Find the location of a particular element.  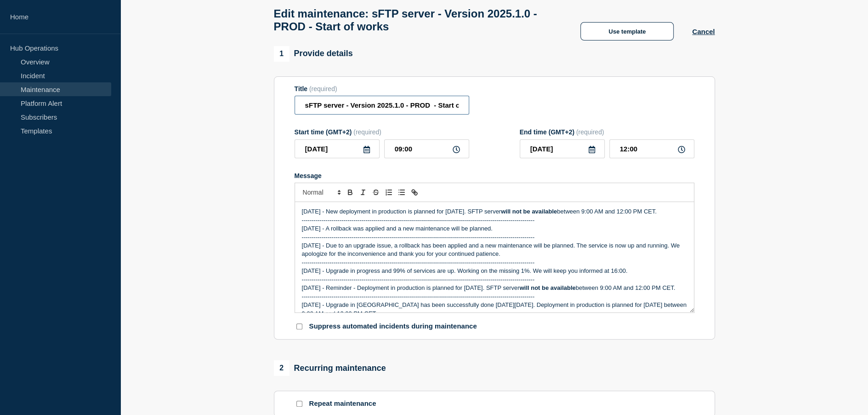

button: Toggle bulleted list is located at coordinates (402, 192).